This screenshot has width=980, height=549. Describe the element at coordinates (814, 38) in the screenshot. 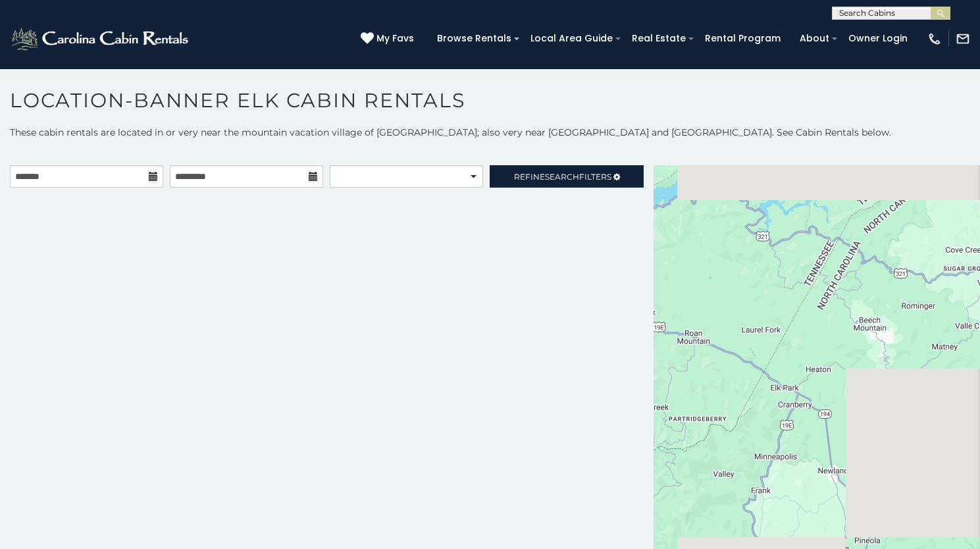

I see `a: About` at that location.